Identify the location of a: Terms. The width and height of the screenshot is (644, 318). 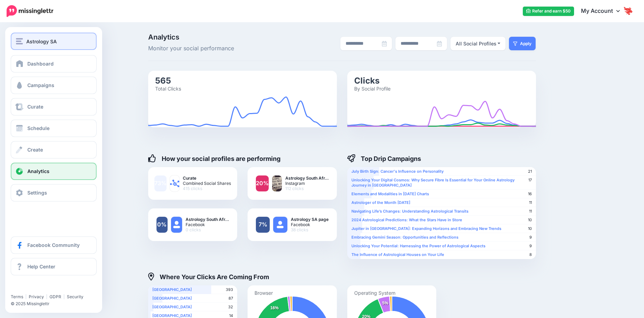
(17, 296).